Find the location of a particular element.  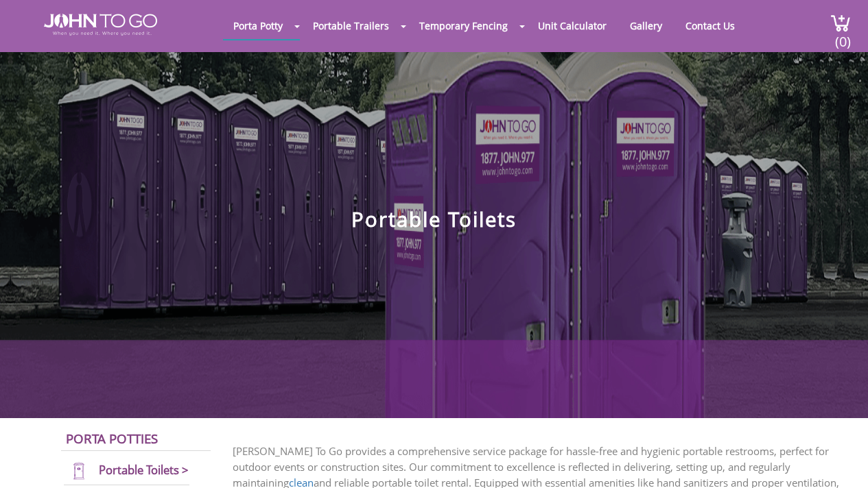

a: Temporary Fencing is located at coordinates (463, 26).